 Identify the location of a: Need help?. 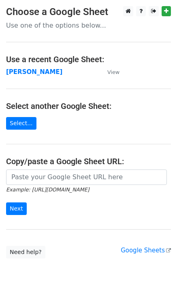
(26, 252).